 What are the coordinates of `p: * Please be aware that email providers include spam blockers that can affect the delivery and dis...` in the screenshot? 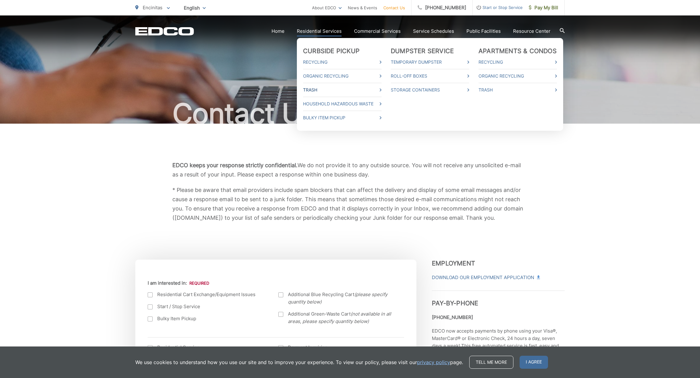 It's located at (350, 204).